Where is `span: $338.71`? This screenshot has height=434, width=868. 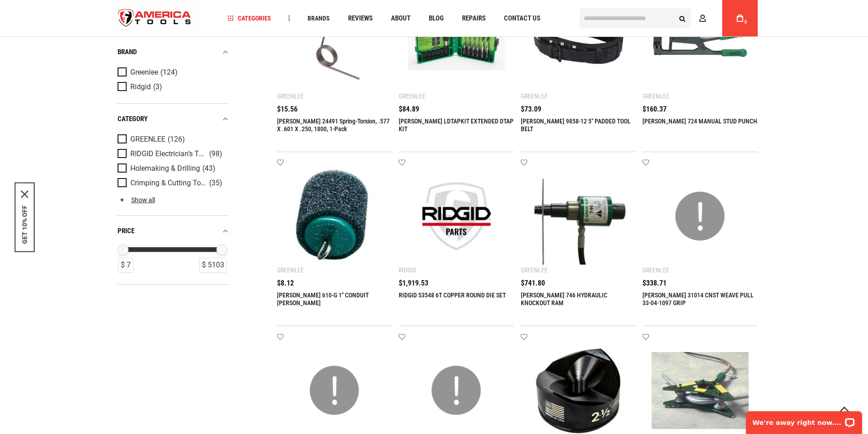 span: $338.71 is located at coordinates (655, 283).